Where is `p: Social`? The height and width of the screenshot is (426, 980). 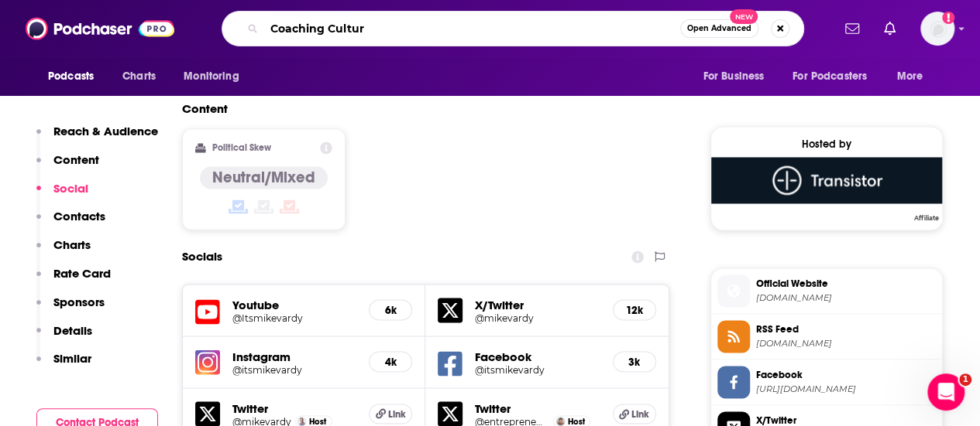 p: Social is located at coordinates (71, 188).